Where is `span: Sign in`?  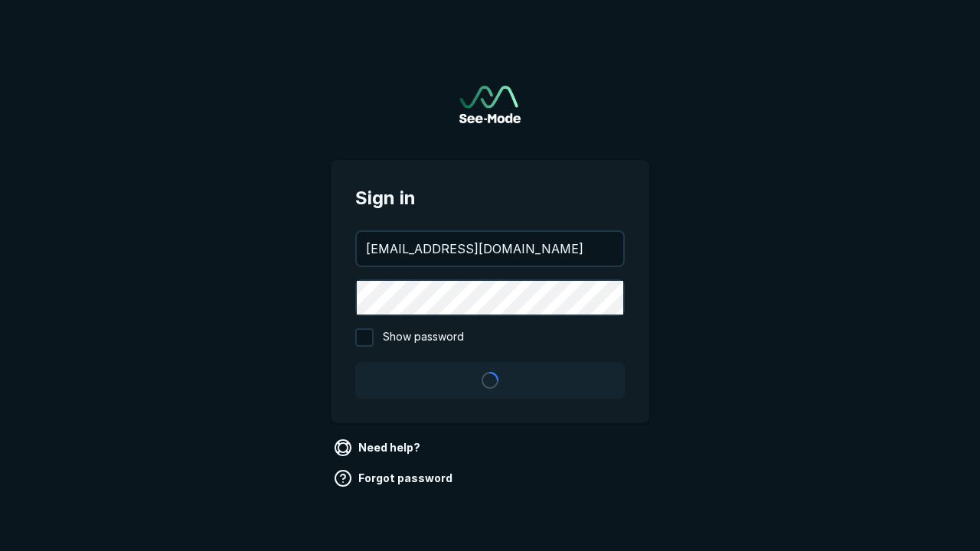 span: Sign in is located at coordinates (490, 198).